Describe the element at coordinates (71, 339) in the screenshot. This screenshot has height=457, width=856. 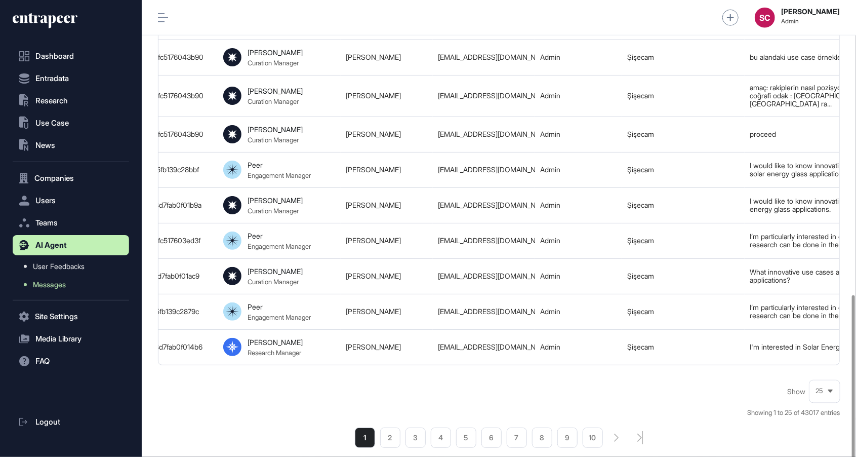
I see `button: Media Library` at that location.